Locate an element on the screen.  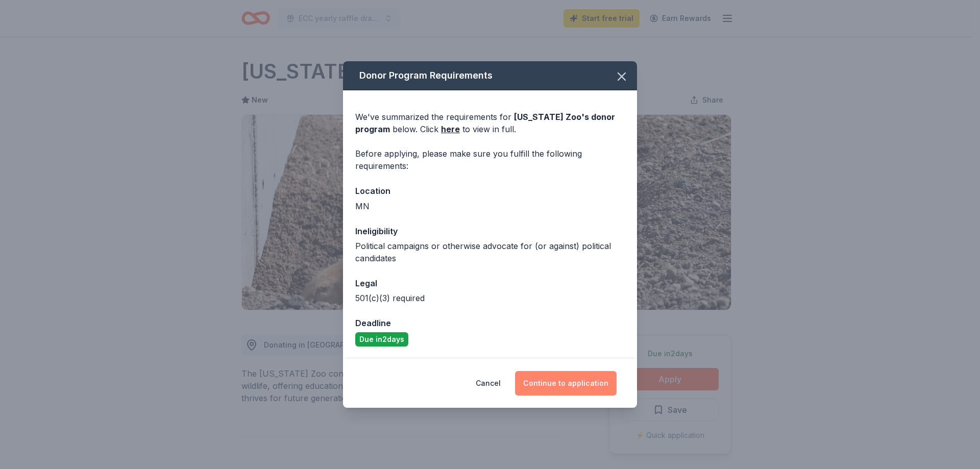
div: MN is located at coordinates (490, 206).